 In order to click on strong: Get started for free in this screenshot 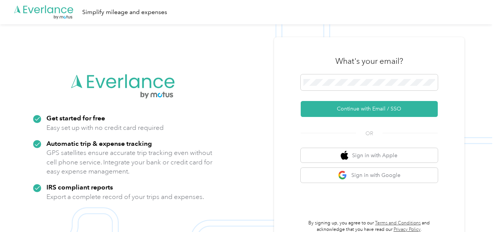, I will do `click(76, 118)`.